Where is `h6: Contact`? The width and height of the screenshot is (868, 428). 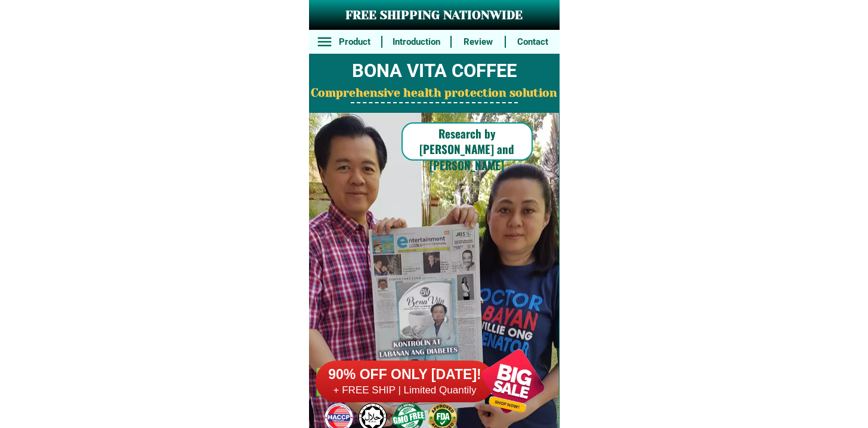 h6: Contact is located at coordinates (533, 42).